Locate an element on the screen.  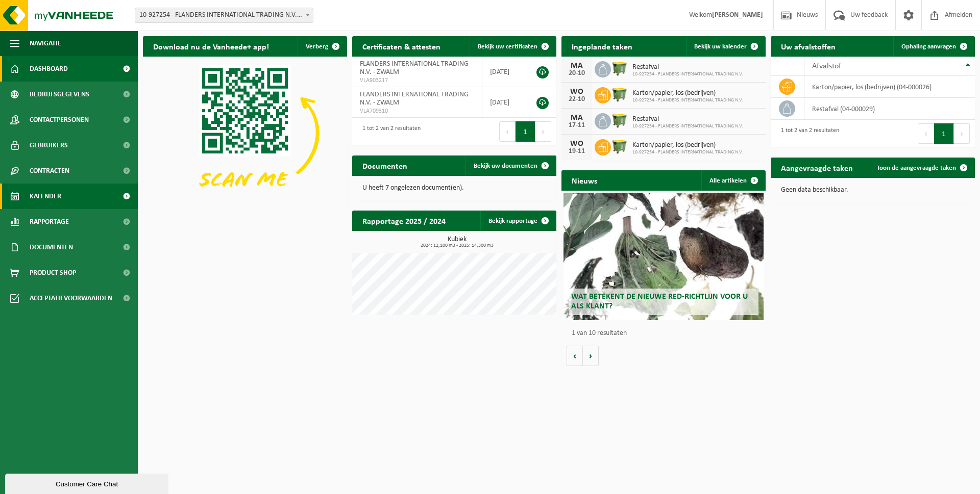
span: Documenten is located at coordinates (51, 247).